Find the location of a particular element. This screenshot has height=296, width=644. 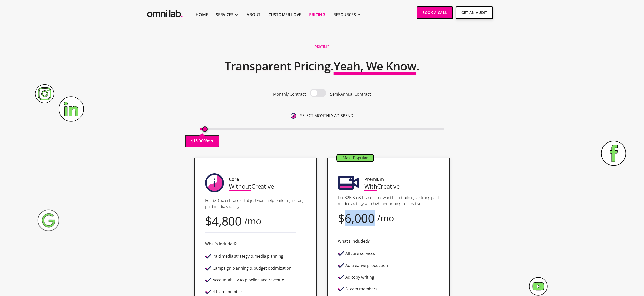

div: Most Popular is located at coordinates (355, 158).